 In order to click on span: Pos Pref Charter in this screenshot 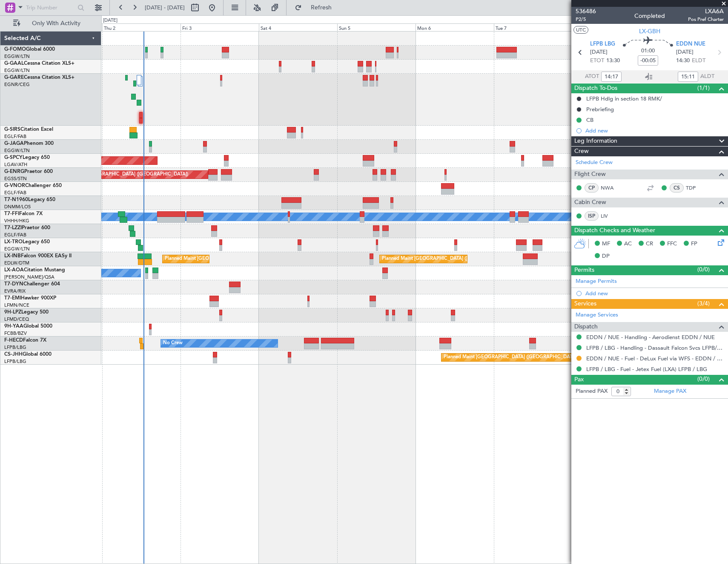, I will do `click(706, 20)`.